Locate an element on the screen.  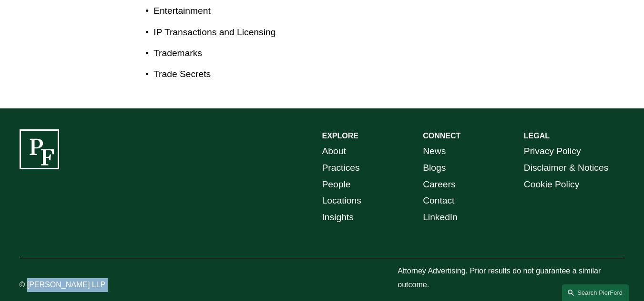
a: Contact is located at coordinates (438, 201).